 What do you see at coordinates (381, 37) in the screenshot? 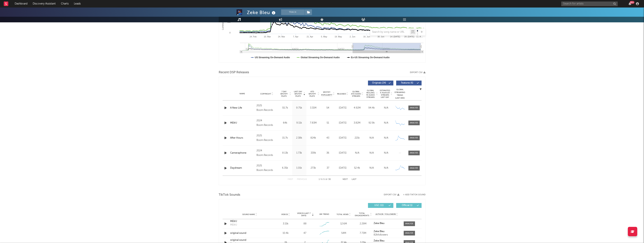
I see `text: 30. Jun` at bounding box center [381, 37].